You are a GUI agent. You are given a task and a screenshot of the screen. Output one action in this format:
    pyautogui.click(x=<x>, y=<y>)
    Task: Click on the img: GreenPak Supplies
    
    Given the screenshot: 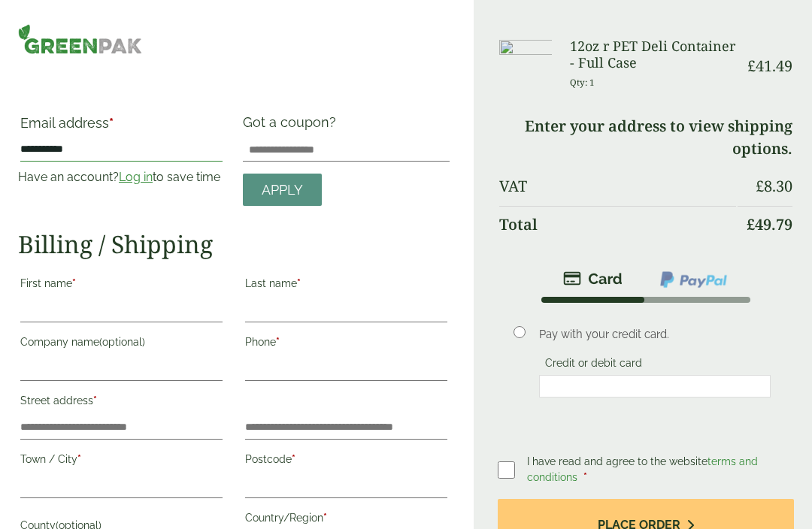 What is the action you would take?
    pyautogui.click(x=80, y=39)
    